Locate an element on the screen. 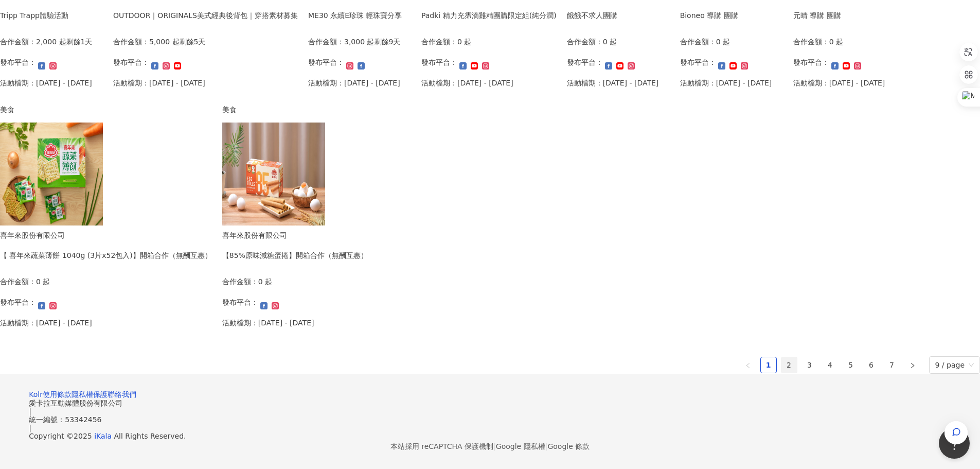  p: 剩餘9天 is located at coordinates (387, 41).